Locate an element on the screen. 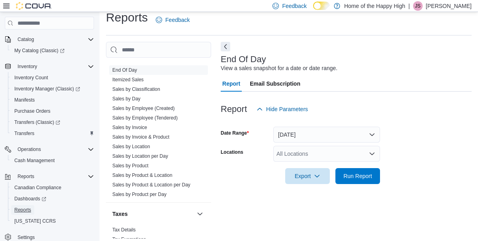 This screenshot has height=241, width=478. a: Cash Management is located at coordinates (34, 160).